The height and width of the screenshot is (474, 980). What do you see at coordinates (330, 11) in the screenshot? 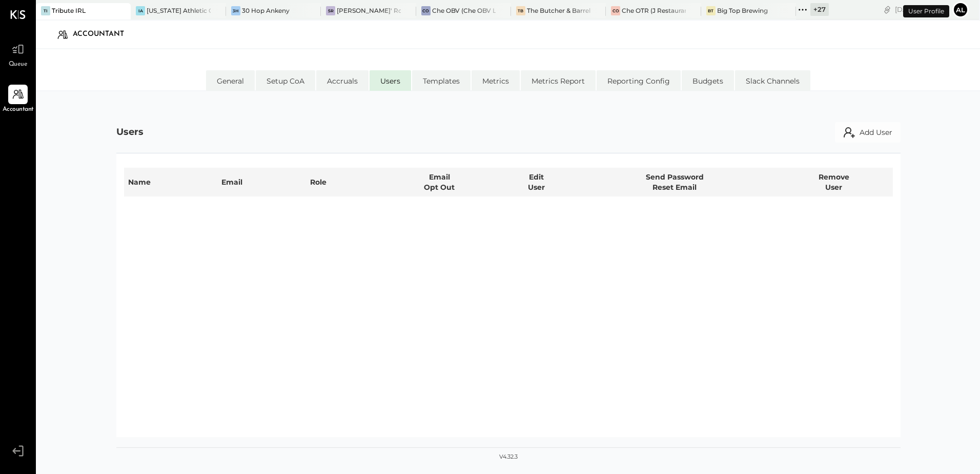
I see `div: SR` at bounding box center [330, 11].